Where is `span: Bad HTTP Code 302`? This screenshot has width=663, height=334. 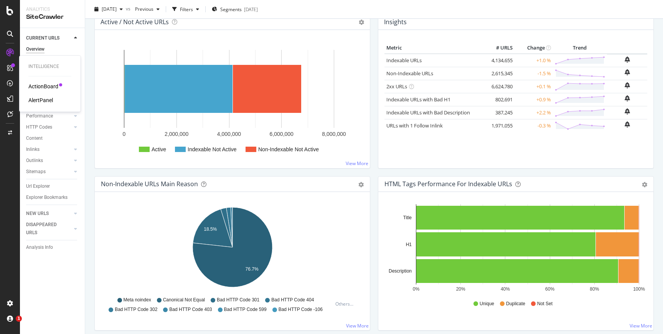
span: Bad HTTP Code 302 is located at coordinates (136, 309).